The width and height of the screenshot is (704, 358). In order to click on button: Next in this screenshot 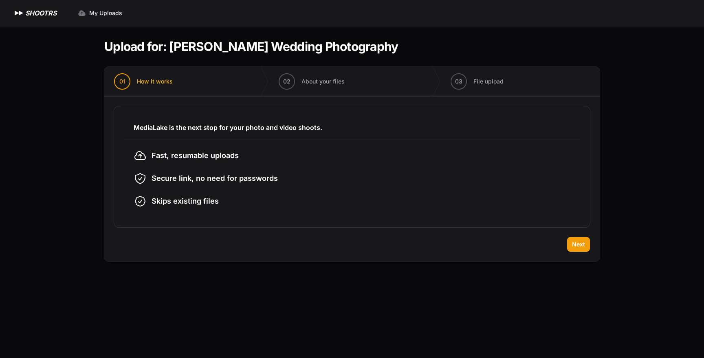, I will do `click(578, 244)`.